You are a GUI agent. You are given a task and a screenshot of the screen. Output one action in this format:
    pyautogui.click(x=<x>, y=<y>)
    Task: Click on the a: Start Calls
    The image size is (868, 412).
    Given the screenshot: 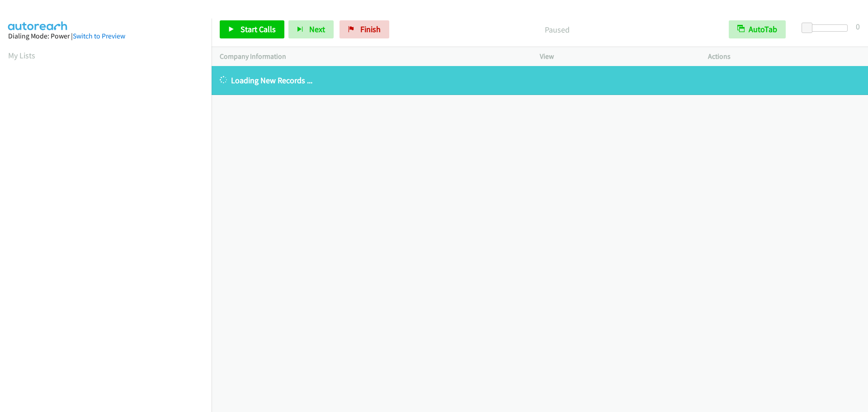 What is the action you would take?
    pyautogui.click(x=252, y=30)
    